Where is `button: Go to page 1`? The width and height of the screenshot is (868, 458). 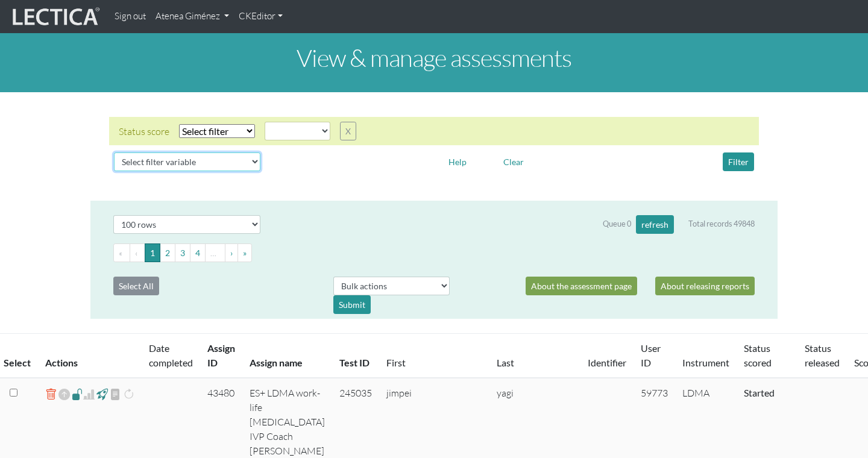 button: Go to page 1 is located at coordinates (152, 252).